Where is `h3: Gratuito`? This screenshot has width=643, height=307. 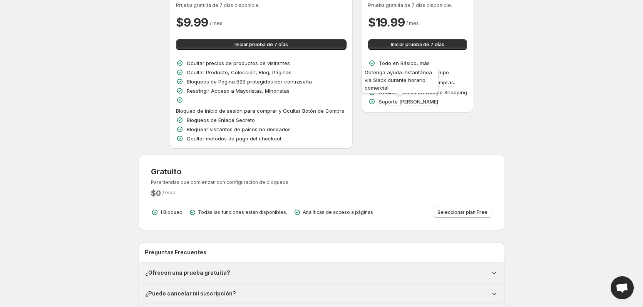
h3: Gratuito is located at coordinates (220, 172).